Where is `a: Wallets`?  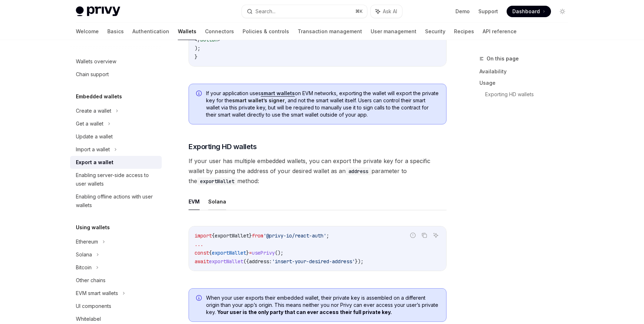
a: Wallets is located at coordinates (187, 31).